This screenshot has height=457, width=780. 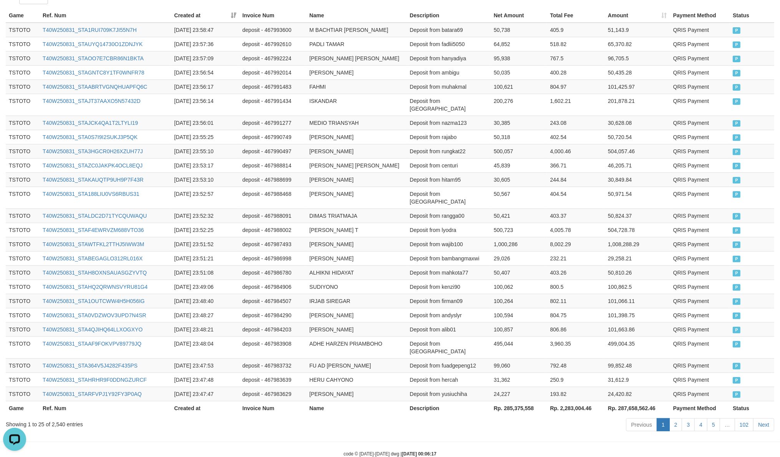 What do you see at coordinates (93, 151) in the screenshot?
I see `a: T40W250831_STA3HGCR0H26XZUH77J` at bounding box center [93, 151].